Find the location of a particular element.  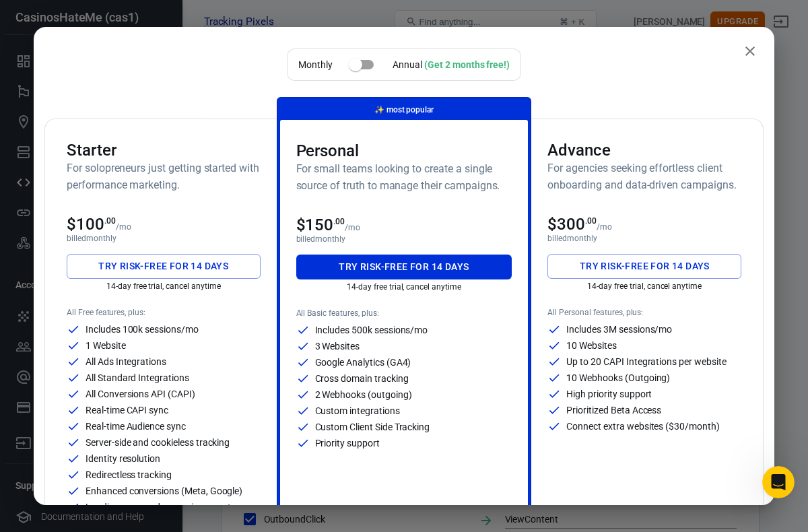

span: $100 is located at coordinates (91, 224).